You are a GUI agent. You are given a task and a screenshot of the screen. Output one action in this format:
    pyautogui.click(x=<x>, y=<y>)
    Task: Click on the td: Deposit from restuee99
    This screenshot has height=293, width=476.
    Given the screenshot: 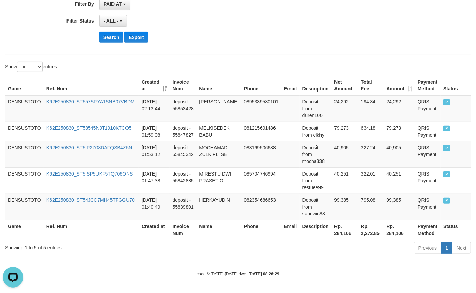 What is the action you would take?
    pyautogui.click(x=316, y=180)
    